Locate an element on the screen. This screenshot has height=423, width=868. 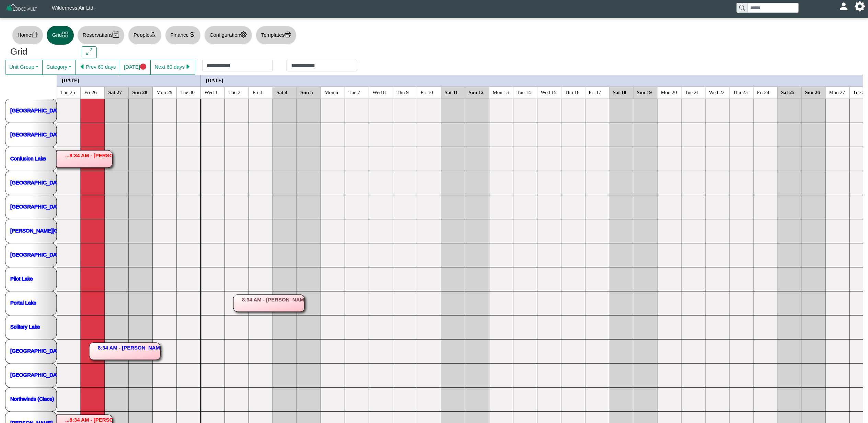
text: Wed 8 is located at coordinates (379, 92).